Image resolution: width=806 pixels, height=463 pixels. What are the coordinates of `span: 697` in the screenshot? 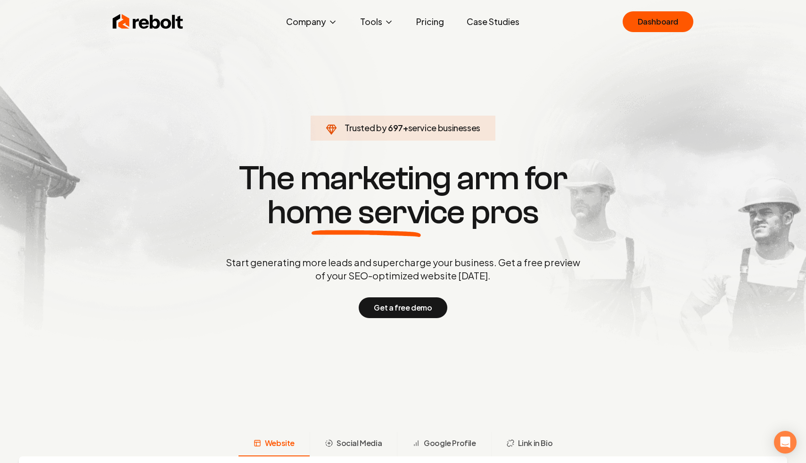 It's located at (396, 128).